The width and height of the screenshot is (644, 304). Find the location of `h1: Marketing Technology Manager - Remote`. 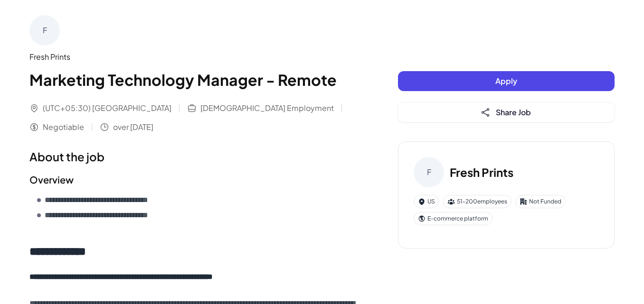

h1: Marketing Technology Manager - Remote is located at coordinates (195, 79).